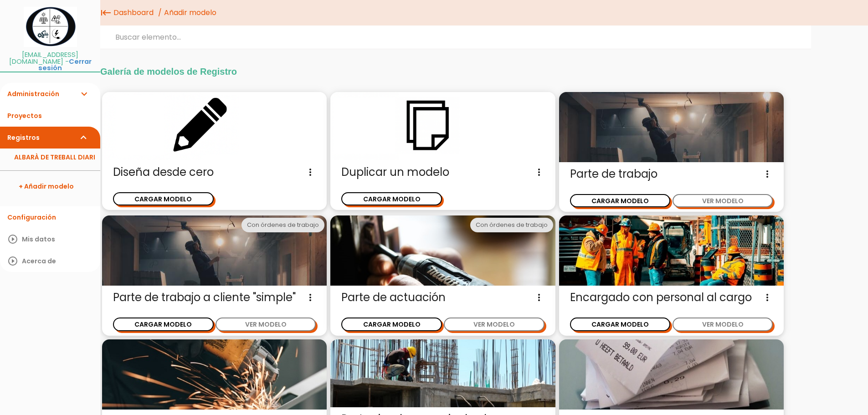 The image size is (868, 415). I want to click on span: Añadir modelo, so click(190, 12).